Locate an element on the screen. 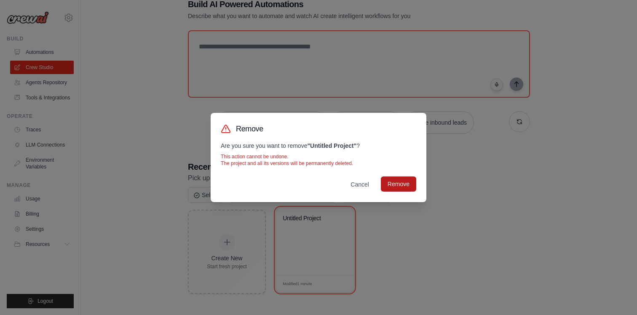 Image resolution: width=637 pixels, height=315 pixels. p: This action cannot be undone. is located at coordinates (319, 157).